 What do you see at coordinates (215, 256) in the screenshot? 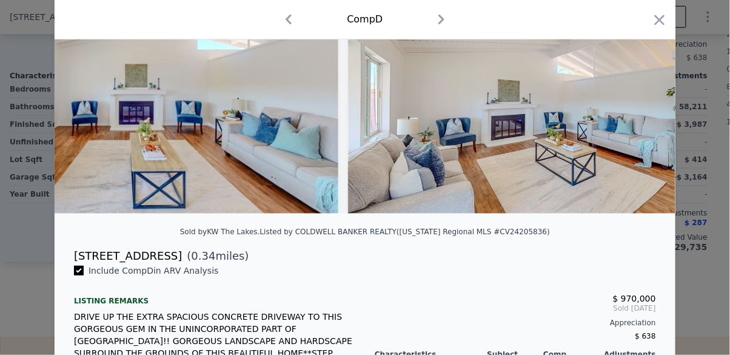
I see `span: ( miles)` at bounding box center [215, 256].